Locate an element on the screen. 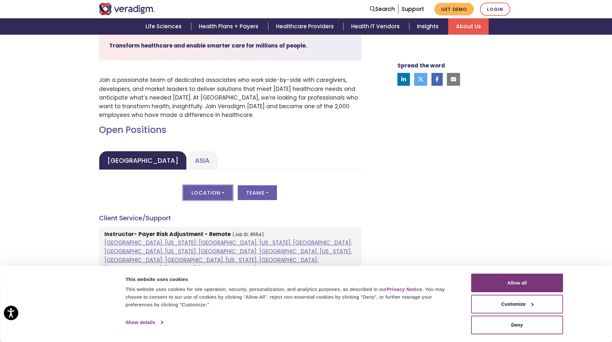  strong: Spread the word is located at coordinates (421, 66).